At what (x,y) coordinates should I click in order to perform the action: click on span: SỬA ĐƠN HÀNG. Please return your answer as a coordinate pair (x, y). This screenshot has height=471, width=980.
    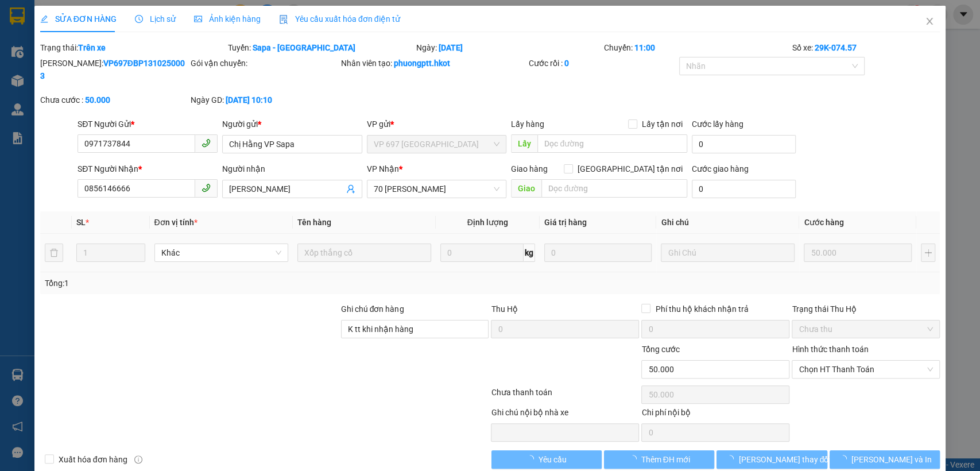
    Looking at the image, I should click on (78, 19).